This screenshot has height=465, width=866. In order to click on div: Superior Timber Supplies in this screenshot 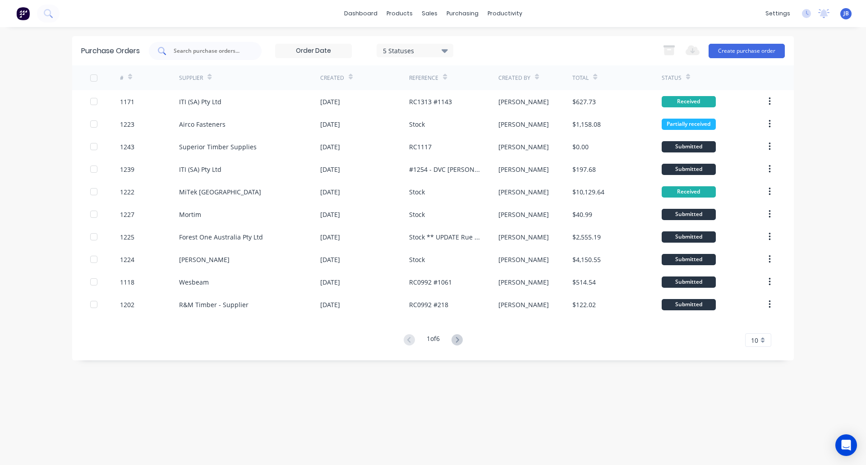, I will do `click(218, 147)`.